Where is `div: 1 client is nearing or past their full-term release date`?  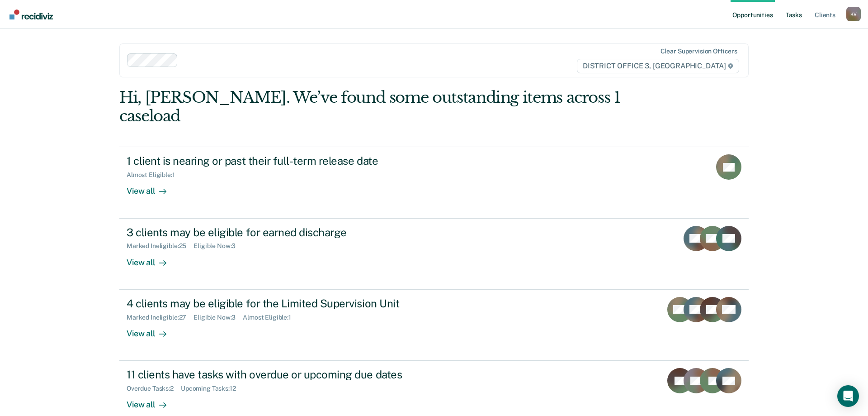
div: 1 client is nearing or past their full-term release date is located at coordinates (285, 160).